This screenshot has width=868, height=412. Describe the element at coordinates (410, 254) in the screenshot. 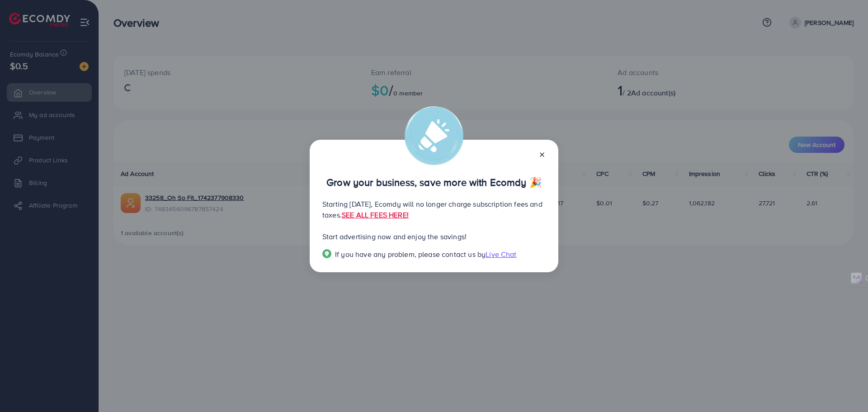

I see `span: If you have any problem, please contact us by` at that location.